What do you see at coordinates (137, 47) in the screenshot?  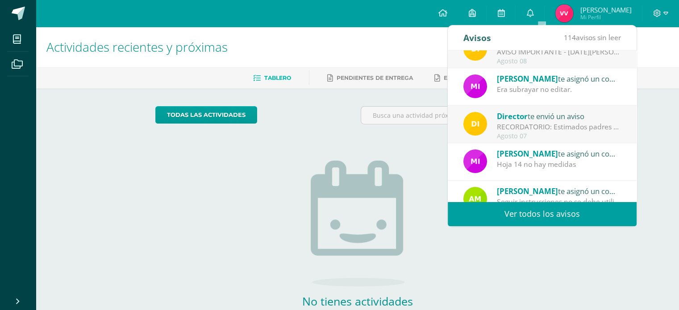 I see `span: Actividades recientes y próximas` at bounding box center [137, 47].